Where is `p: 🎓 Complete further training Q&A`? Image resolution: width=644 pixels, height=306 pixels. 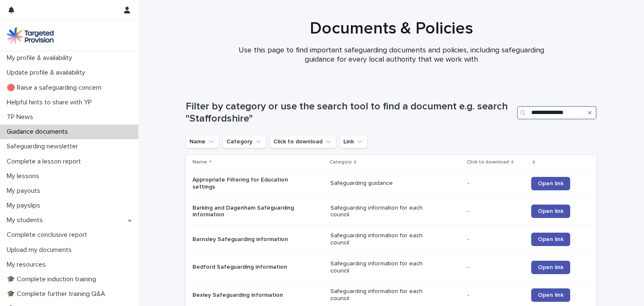 p: 🎓 Complete further training Q&A is located at coordinates (57, 294).